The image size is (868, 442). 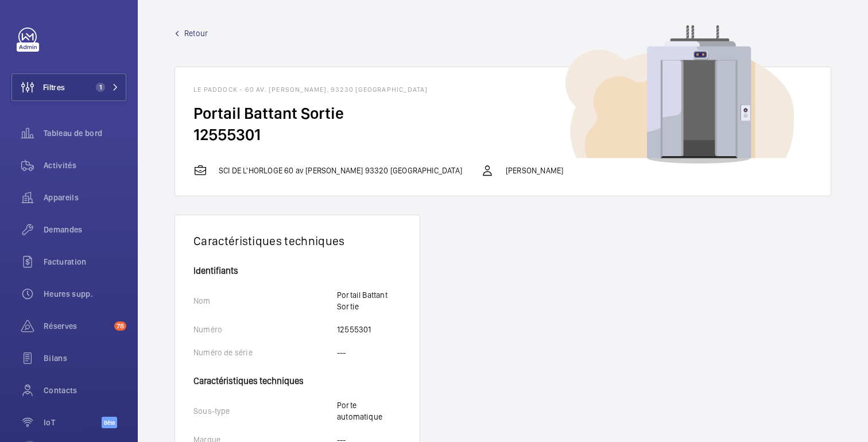 What do you see at coordinates (60, 390) in the screenshot?
I see `font: Contacts` at bounding box center [60, 390].